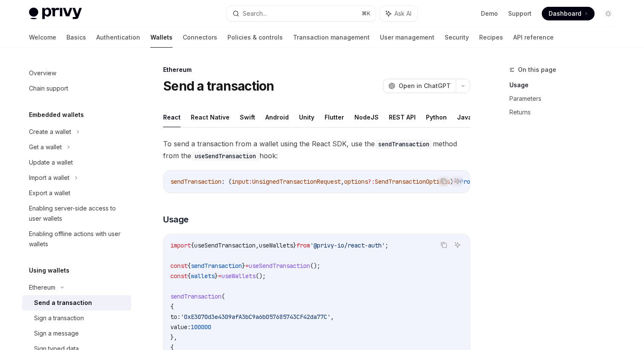  What do you see at coordinates (77, 213) in the screenshot?
I see `a: Enabling server-side access to user wallets` at bounding box center [77, 213].